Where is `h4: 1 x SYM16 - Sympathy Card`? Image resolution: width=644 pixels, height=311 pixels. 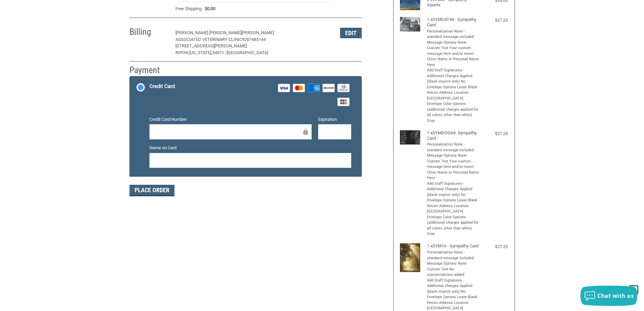 h4: 1 x SYM16 - Sympathy Card is located at coordinates (453, 246).